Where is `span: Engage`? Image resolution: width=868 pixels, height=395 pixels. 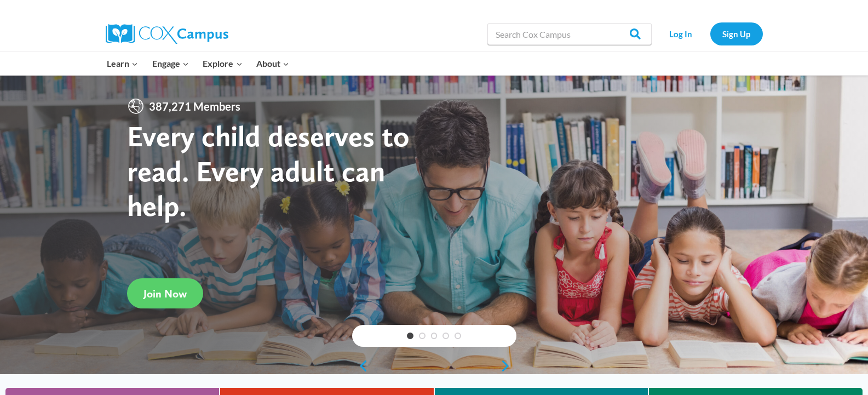 span: Engage is located at coordinates (170, 63).